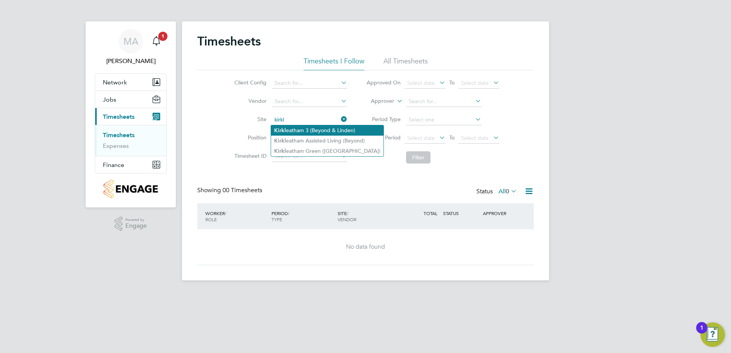 Image resolution: width=731 pixels, height=353 pixels. I want to click on button: Finance, so click(131, 165).